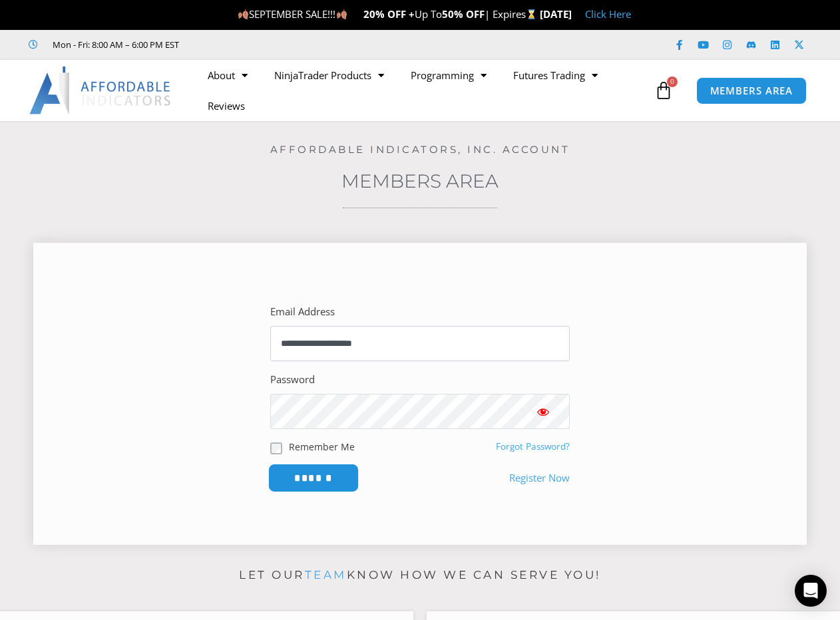 This screenshot has height=620, width=840. Describe the element at coordinates (100, 90) in the screenshot. I see `img: LogoAI | Affordable Indicators – NinjaTrader` at that location.